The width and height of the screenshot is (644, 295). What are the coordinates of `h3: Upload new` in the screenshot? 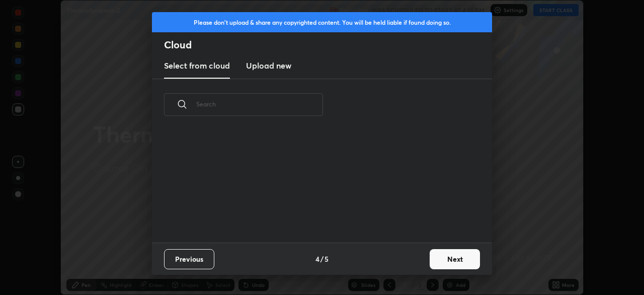 It's located at (269, 66).